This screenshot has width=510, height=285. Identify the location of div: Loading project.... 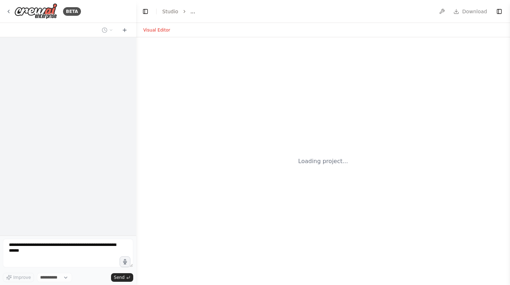
(323, 161).